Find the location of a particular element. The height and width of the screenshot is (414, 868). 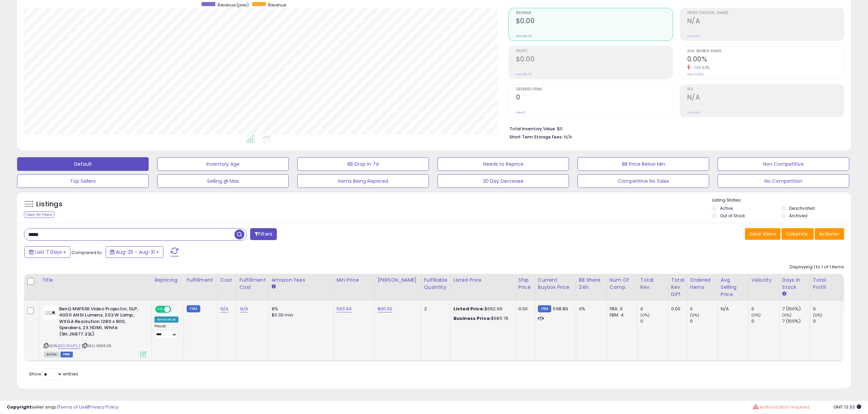

button: Last 7 Days is located at coordinates (48, 252).